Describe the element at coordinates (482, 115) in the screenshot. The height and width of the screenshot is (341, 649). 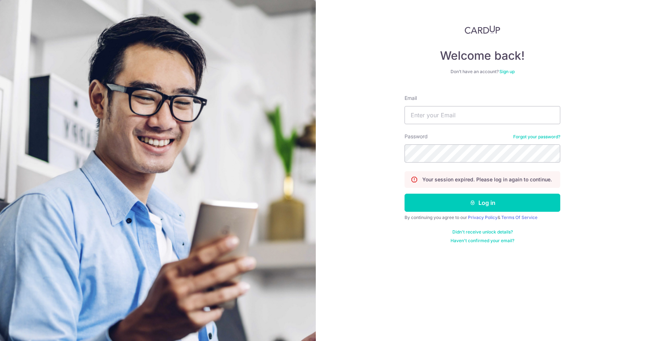
I see `input: Enter your Email` at that location.